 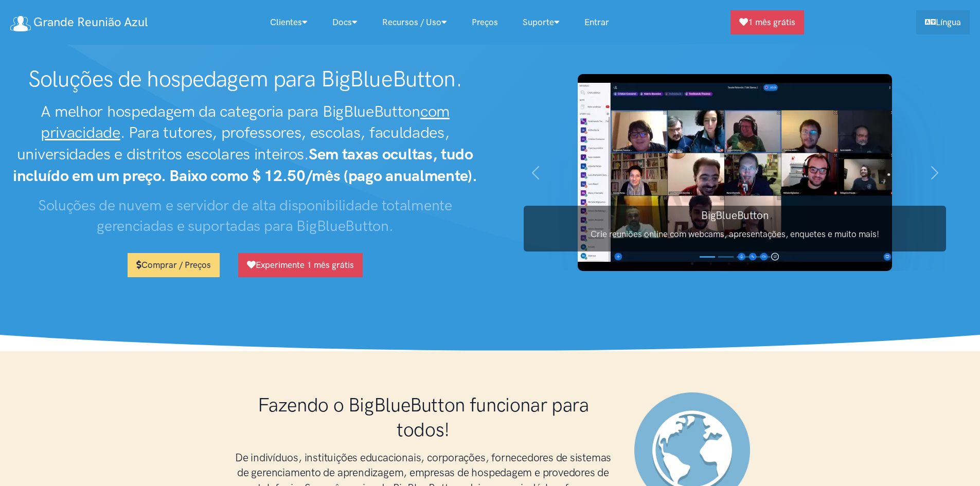 I want to click on a: Preços, so click(x=485, y=22).